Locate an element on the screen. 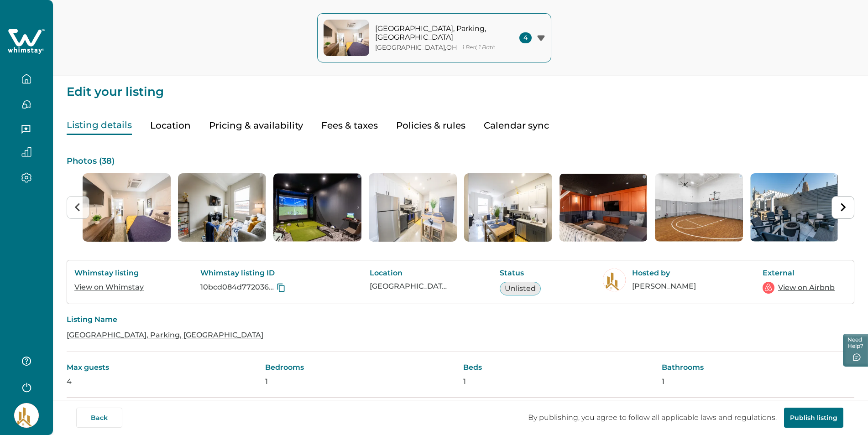  li: 8 of 38 is located at coordinates (794, 207).